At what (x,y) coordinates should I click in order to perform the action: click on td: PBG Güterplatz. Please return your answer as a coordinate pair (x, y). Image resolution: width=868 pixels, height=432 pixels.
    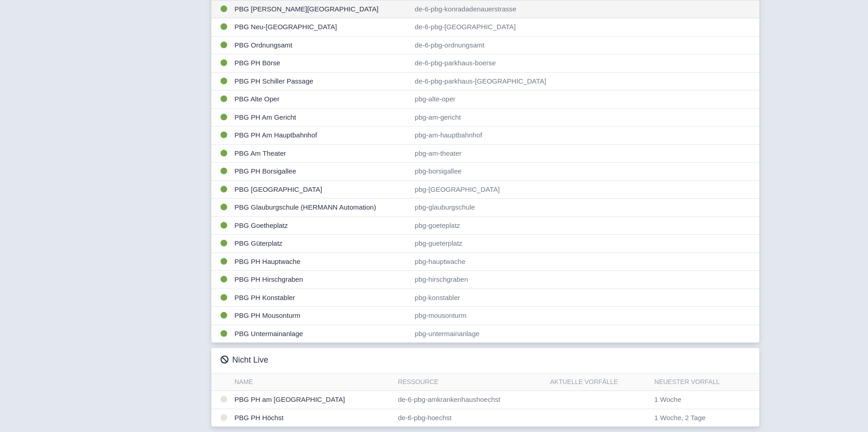
    Looking at the image, I should click on (321, 244).